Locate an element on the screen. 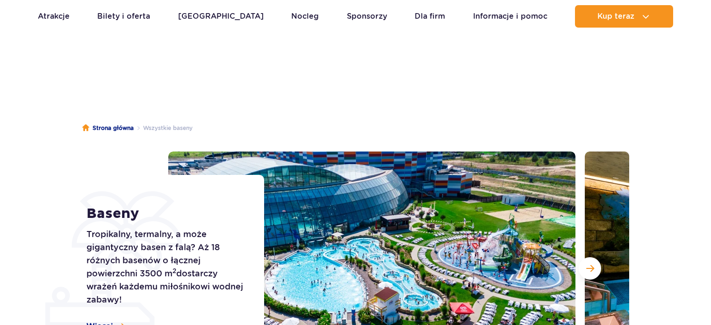 Image resolution: width=711 pixels, height=325 pixels. a: Sponsorzy is located at coordinates (367, 16).